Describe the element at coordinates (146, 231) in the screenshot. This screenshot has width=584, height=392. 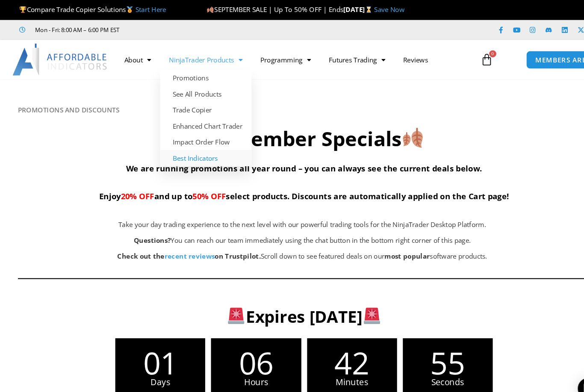
I see `strong: Questions?` at that location.